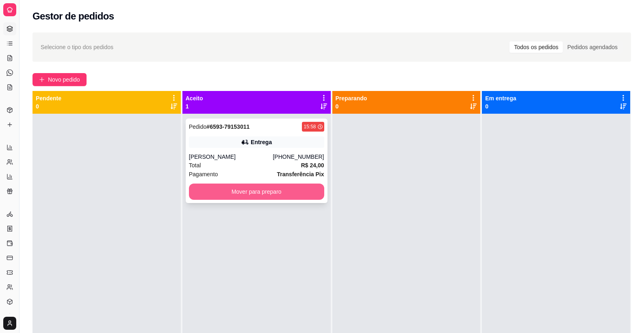  What do you see at coordinates (198, 127) in the screenshot?
I see `span: Pedido` at bounding box center [198, 127].